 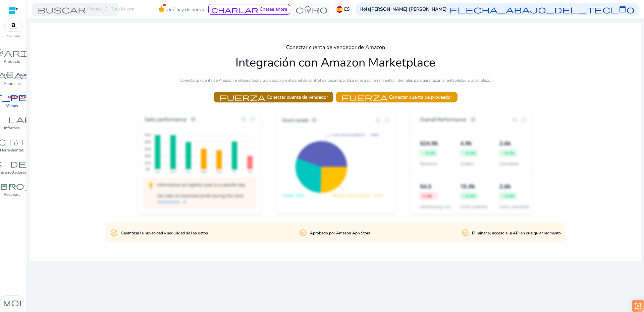 What do you see at coordinates (516, 233) in the screenshot?
I see `font: Eliminar el acceso a la API en cualquier momento` at bounding box center [516, 233].